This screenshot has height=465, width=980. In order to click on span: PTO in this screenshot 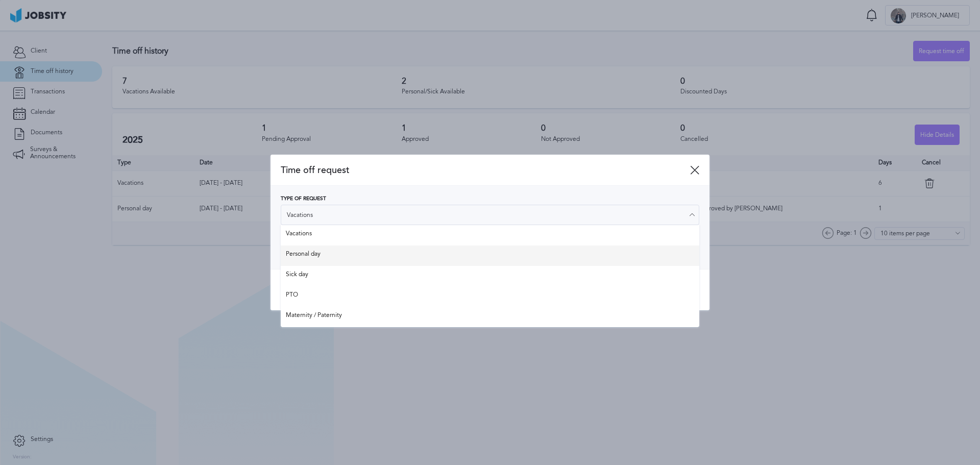, I will do `click(490, 297)`.